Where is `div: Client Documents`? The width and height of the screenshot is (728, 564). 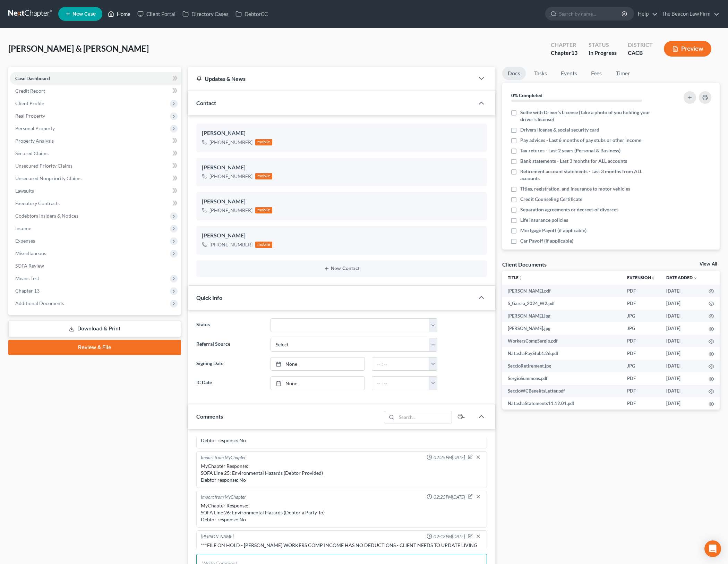
div: Client Documents is located at coordinates (525, 264).